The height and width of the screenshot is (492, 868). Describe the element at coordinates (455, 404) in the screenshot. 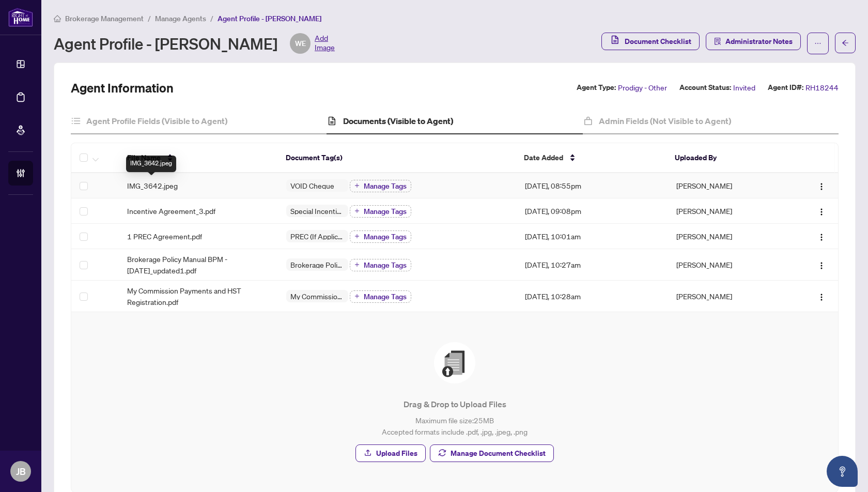

I see `p: Drag & Drop to Upload Files` at that location.